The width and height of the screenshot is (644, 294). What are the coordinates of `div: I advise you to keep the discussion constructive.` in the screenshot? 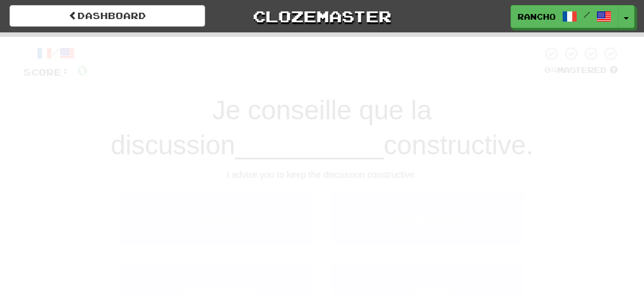 It's located at (322, 174).